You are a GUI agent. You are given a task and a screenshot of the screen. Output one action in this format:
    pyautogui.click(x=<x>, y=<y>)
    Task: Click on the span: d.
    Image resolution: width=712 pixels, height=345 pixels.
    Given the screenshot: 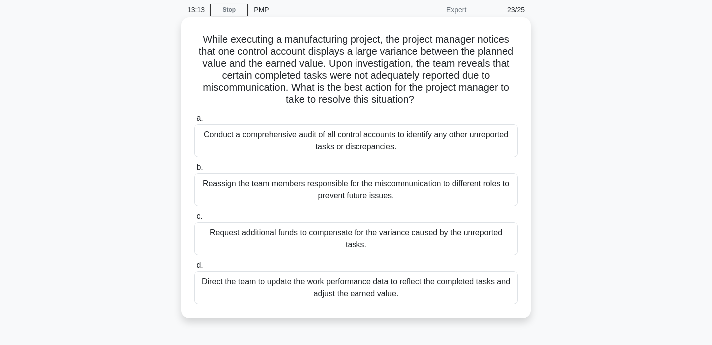 What is the action you would take?
    pyautogui.click(x=199, y=264)
    